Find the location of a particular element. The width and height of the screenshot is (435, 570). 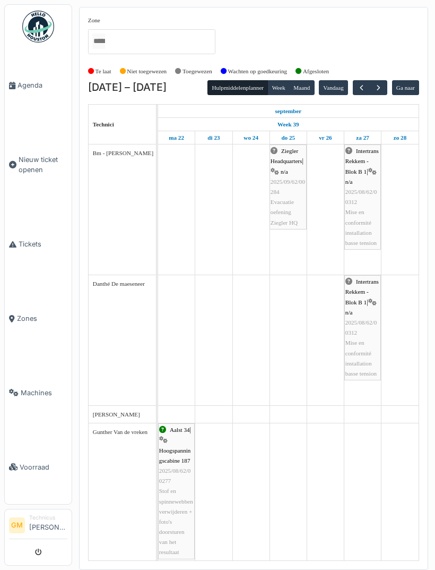

label: Afgesloten is located at coordinates (316, 71).